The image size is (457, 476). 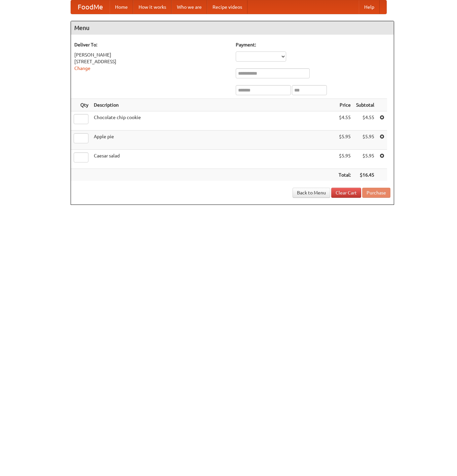 I want to click on th: Price, so click(x=345, y=105).